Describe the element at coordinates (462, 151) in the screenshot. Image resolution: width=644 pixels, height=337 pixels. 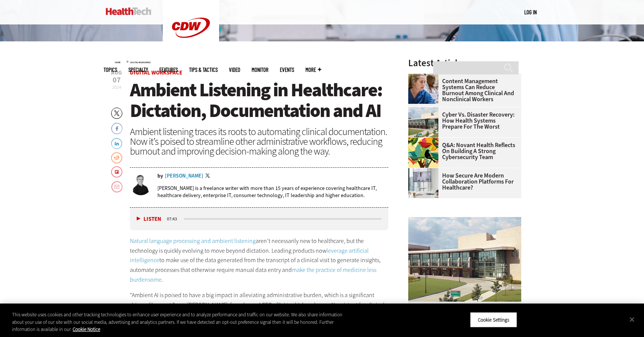
I see `a: Q&A: Novant Health Reflects on Building a Strong Cybersecurity Team` at that location.